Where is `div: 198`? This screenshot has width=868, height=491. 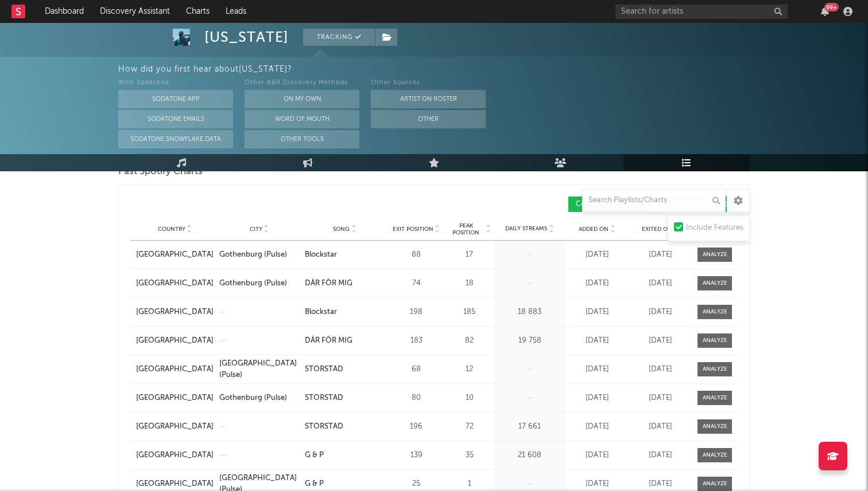 div: 198 is located at coordinates (416, 312).